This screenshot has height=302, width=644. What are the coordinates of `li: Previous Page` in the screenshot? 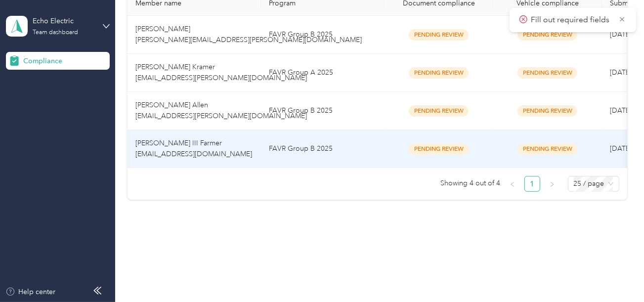 It's located at (512, 184).